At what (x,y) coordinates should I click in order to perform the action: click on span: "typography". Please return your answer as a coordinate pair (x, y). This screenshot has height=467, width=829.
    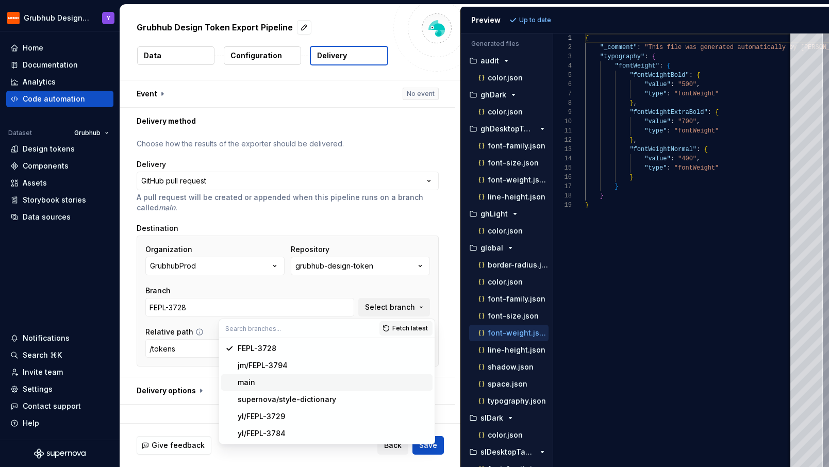
    Looking at the image, I should click on (622, 57).